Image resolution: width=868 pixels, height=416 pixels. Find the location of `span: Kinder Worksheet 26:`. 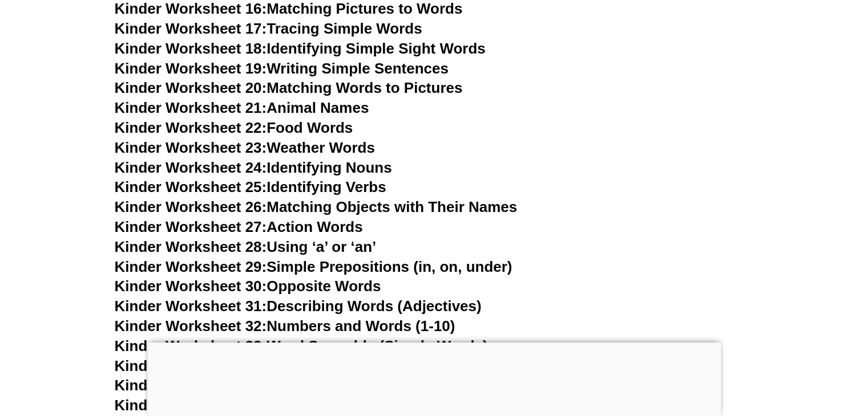

span: Kinder Worksheet 26: is located at coordinates (190, 207).